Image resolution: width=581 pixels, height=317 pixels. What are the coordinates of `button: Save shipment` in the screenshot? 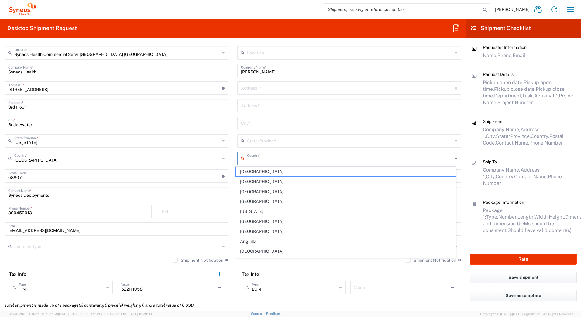 It's located at (523, 277).